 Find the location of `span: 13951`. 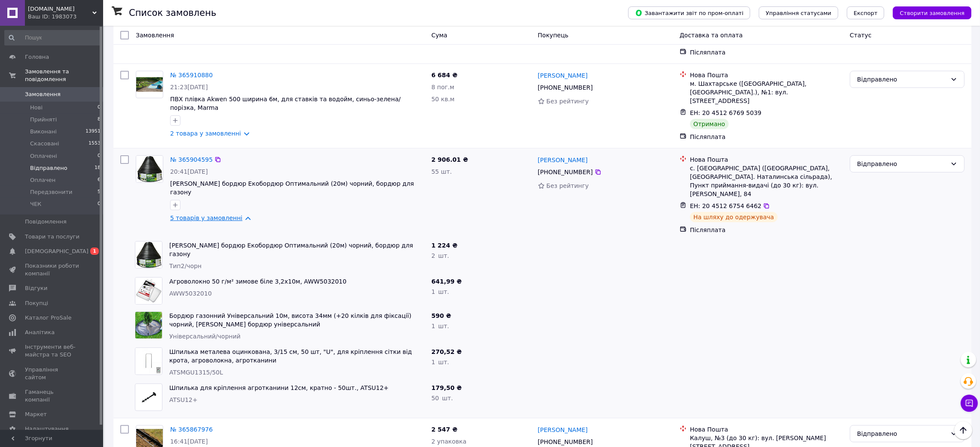

span: 13951 is located at coordinates (93, 132).